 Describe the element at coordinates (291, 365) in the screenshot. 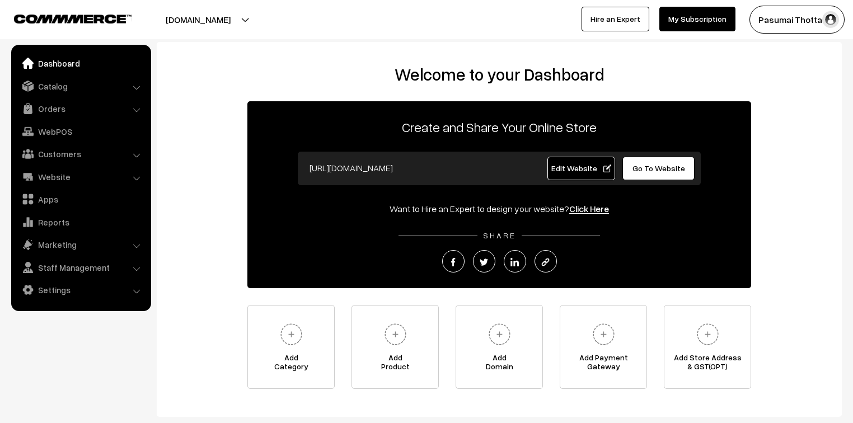

I see `span: Add Category` at that location.